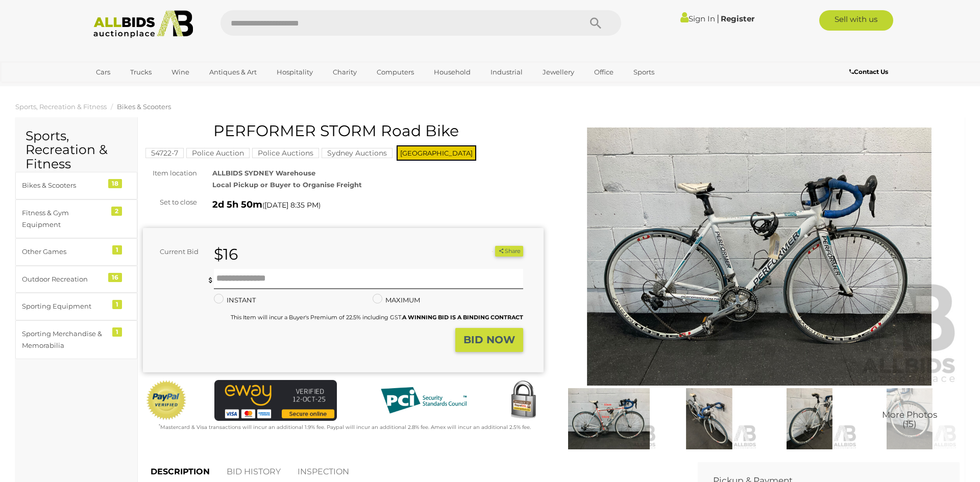  Describe the element at coordinates (63, 279) in the screenshot. I see `div: Outdoor Recreation` at that location.